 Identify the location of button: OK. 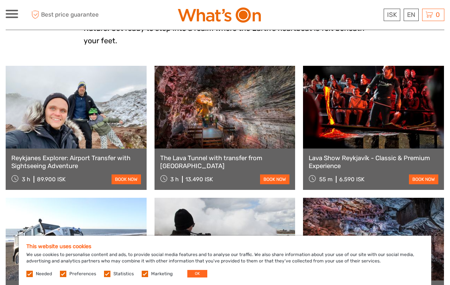
(197, 274).